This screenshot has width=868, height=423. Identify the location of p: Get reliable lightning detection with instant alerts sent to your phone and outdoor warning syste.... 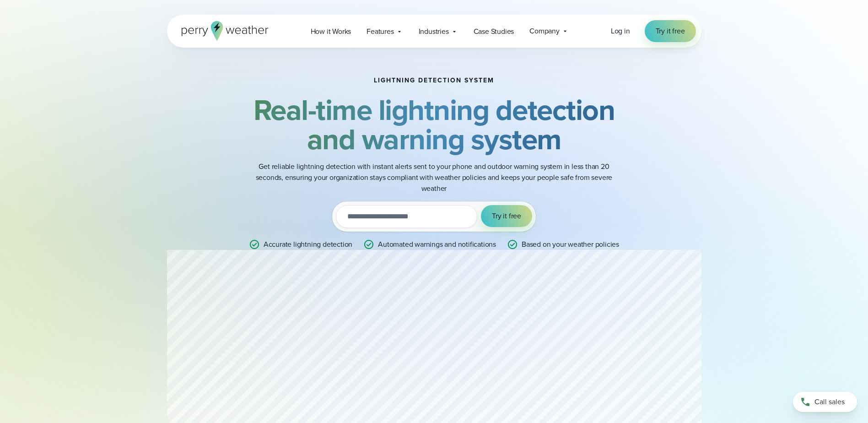
(434, 178).